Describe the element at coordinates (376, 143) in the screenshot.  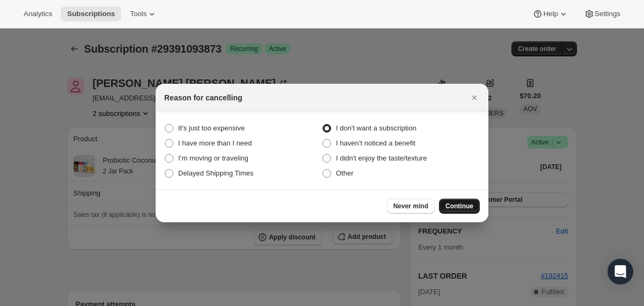
I see `span: I haven’t noticed a benefit` at that location.